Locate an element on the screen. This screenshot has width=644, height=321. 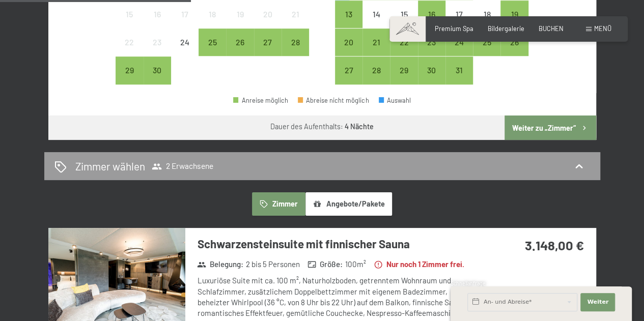
div: Thu Sep 18 2025 is located at coordinates (212, 14).